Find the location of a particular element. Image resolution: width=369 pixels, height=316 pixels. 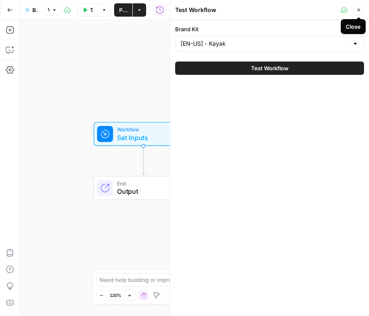

span: Workflow is located at coordinates (142, 129).